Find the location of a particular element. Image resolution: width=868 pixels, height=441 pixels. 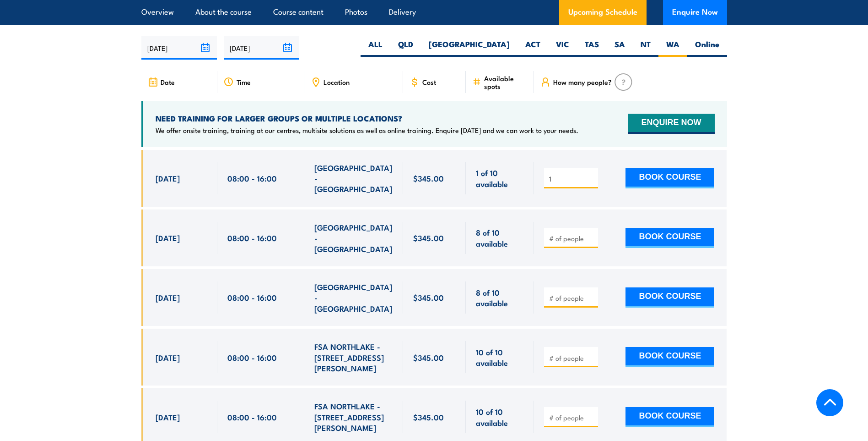

span: Date is located at coordinates (167, 81).